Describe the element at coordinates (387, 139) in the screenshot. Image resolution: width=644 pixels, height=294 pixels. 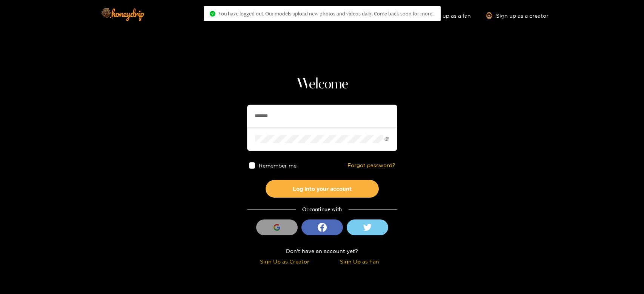
I see `span: eye-invisible` at that location.